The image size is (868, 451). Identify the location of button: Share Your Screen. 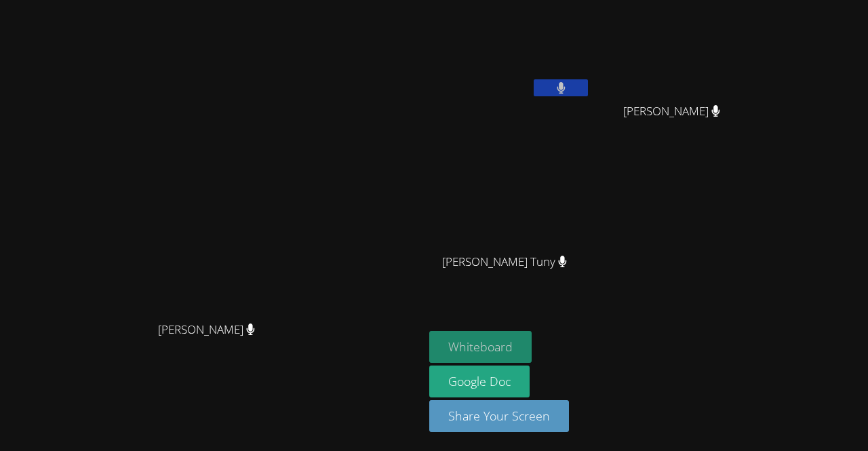
(499, 416).